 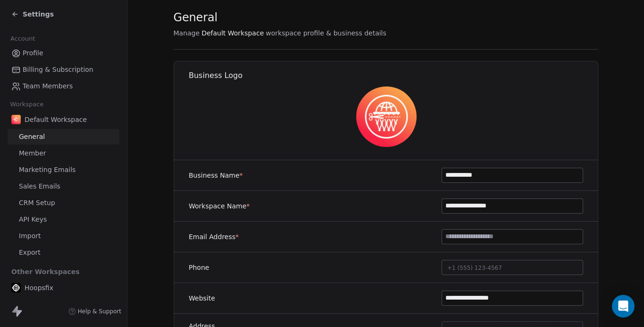 I want to click on span: Settings, so click(x=38, y=14).